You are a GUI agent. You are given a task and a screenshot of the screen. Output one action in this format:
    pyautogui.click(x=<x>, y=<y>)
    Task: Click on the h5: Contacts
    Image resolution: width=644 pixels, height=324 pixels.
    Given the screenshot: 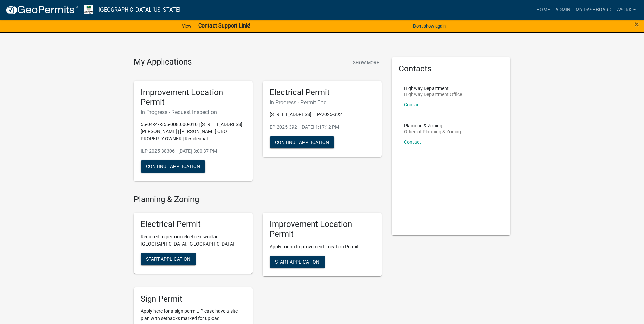 What is the action you would take?
    pyautogui.click(x=451, y=68)
    